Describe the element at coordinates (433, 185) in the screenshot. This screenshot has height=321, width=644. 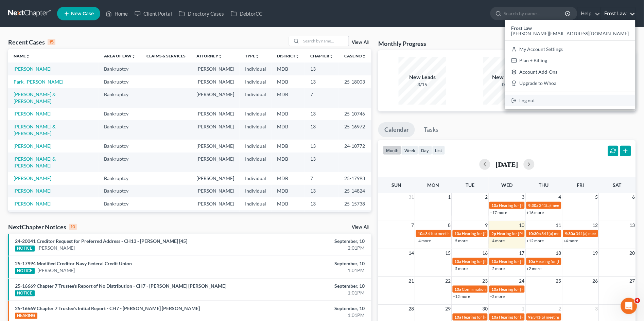
I see `span: Mon` at that location.